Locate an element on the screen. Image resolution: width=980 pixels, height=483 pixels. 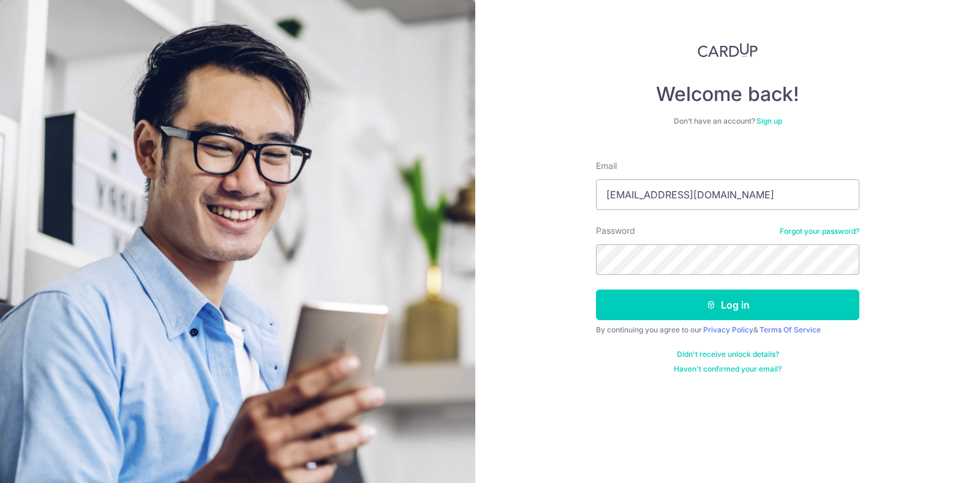
input: Enter your Email is located at coordinates (727, 195).